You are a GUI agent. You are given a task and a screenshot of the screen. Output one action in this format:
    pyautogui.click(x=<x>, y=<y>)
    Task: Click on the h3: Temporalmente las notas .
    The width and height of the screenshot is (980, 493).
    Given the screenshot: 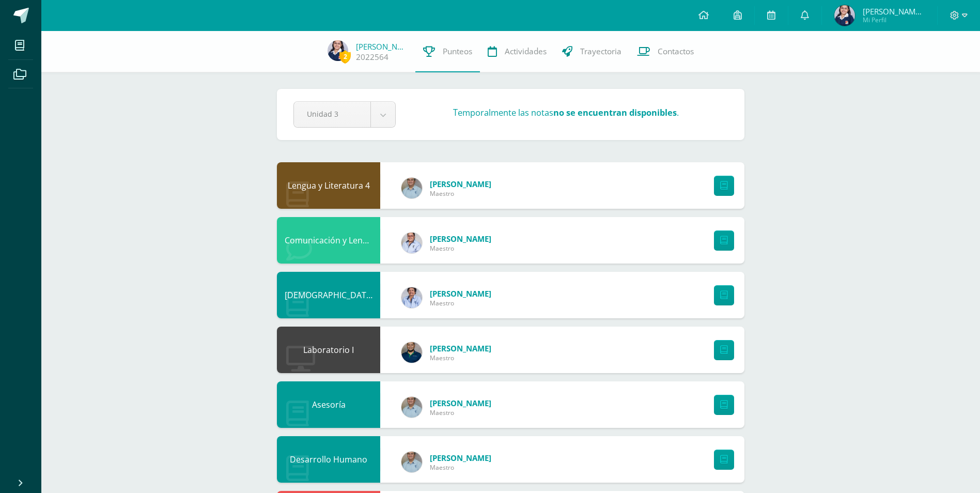 What is the action you would take?
    pyautogui.click(x=566, y=112)
    